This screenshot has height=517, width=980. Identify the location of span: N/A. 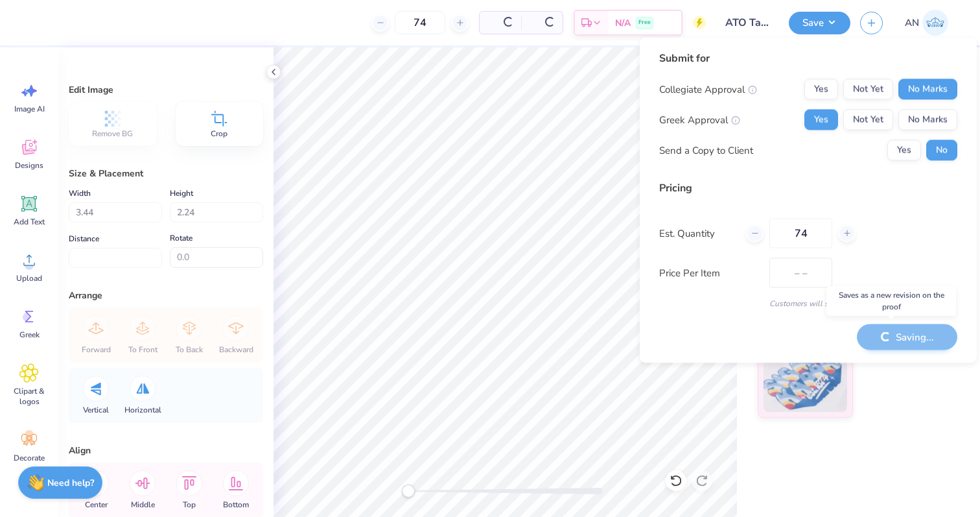
(623, 23).